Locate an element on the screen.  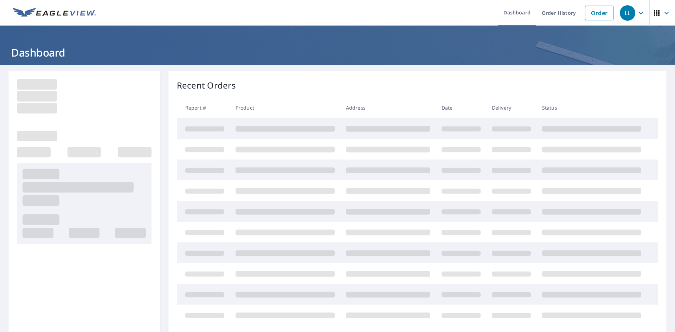
th: Address is located at coordinates (388, 108).